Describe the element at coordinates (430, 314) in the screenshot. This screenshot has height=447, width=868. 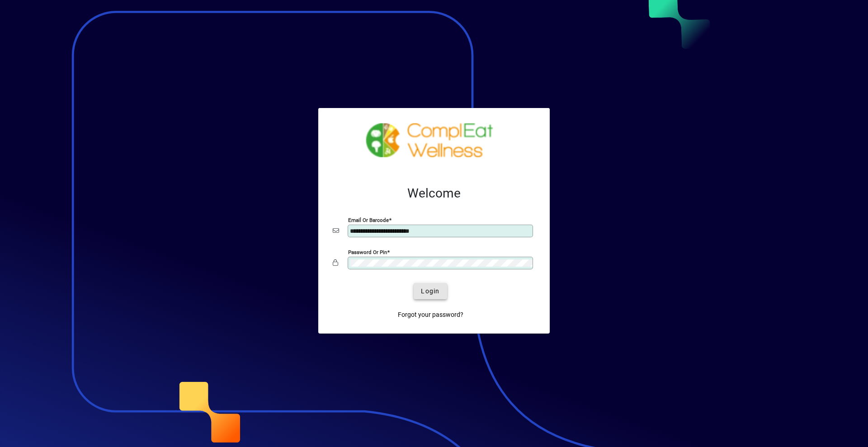
I see `span: Forgot your password?` at that location.